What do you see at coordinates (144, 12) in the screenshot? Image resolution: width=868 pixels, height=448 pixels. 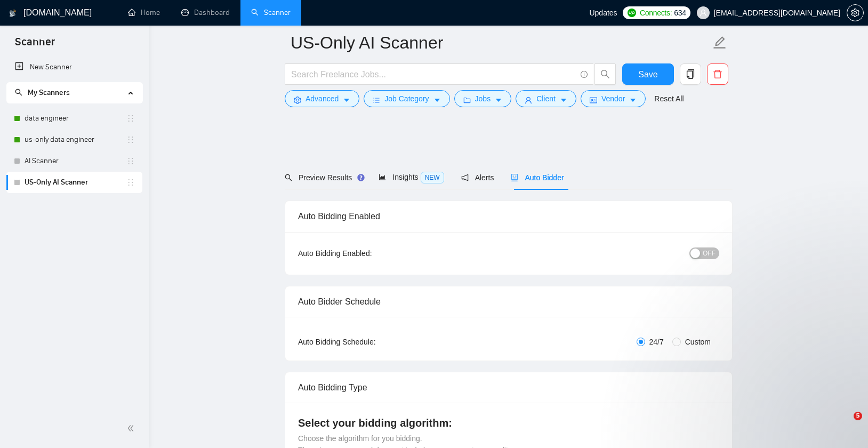 I see `a: homeHome` at bounding box center [144, 12].